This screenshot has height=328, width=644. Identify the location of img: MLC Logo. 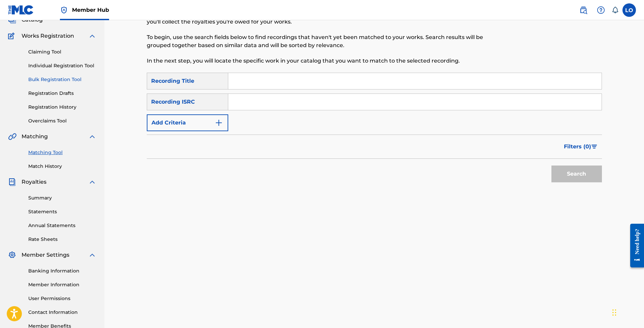
(21, 10).